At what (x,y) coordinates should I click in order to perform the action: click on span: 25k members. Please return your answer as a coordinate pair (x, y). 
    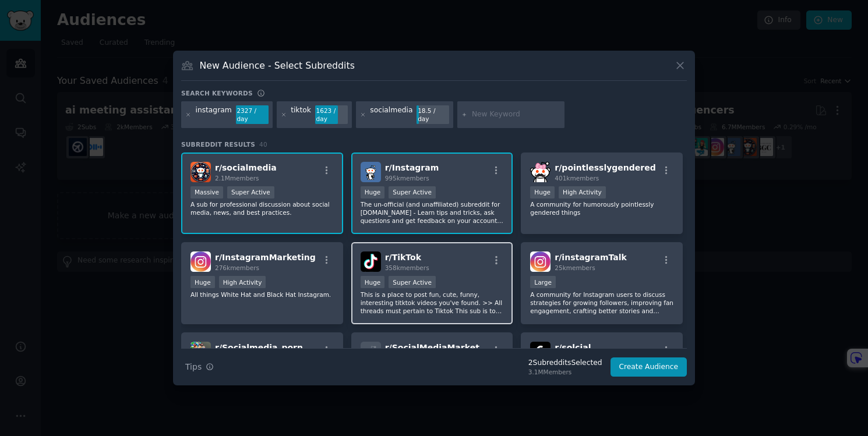
    Looking at the image, I should click on (574, 268).